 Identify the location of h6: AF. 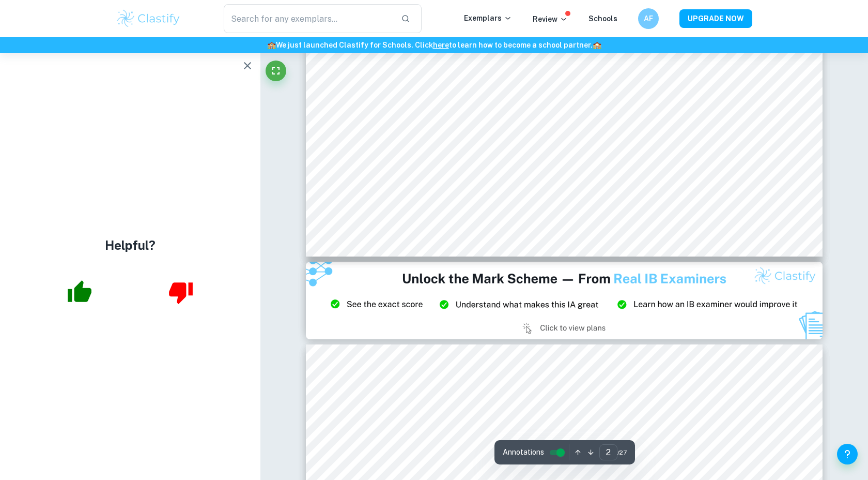
(648, 19).